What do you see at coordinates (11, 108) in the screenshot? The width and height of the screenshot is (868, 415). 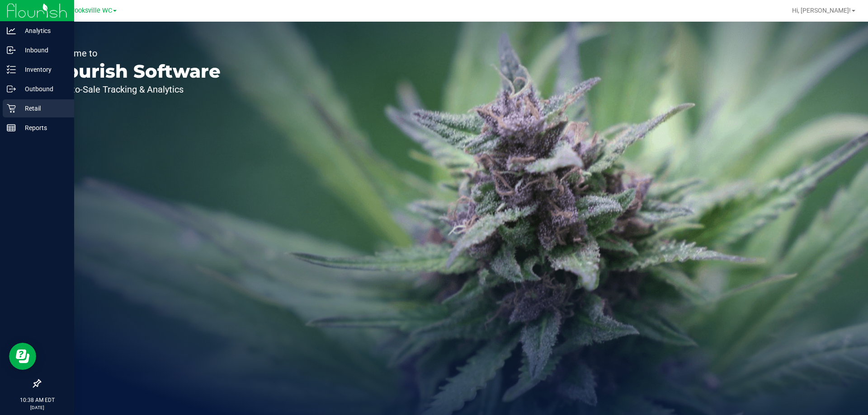 I see `inline-svg: Retail` at bounding box center [11, 108].